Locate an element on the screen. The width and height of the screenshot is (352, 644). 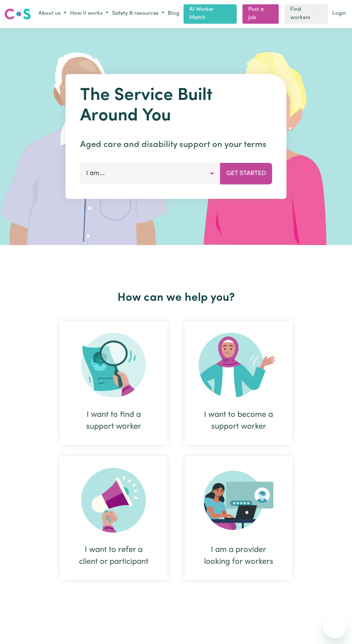
img: Search is located at coordinates (114, 365).